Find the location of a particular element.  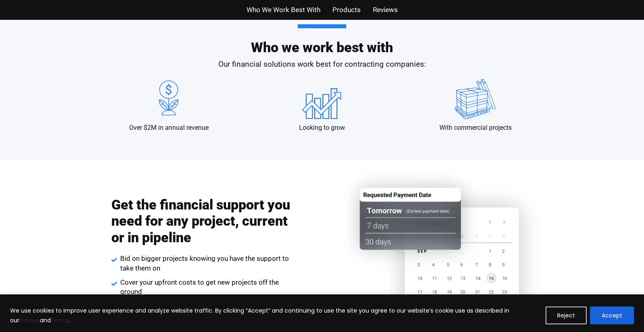

p: With commercial projects is located at coordinates (475, 128).